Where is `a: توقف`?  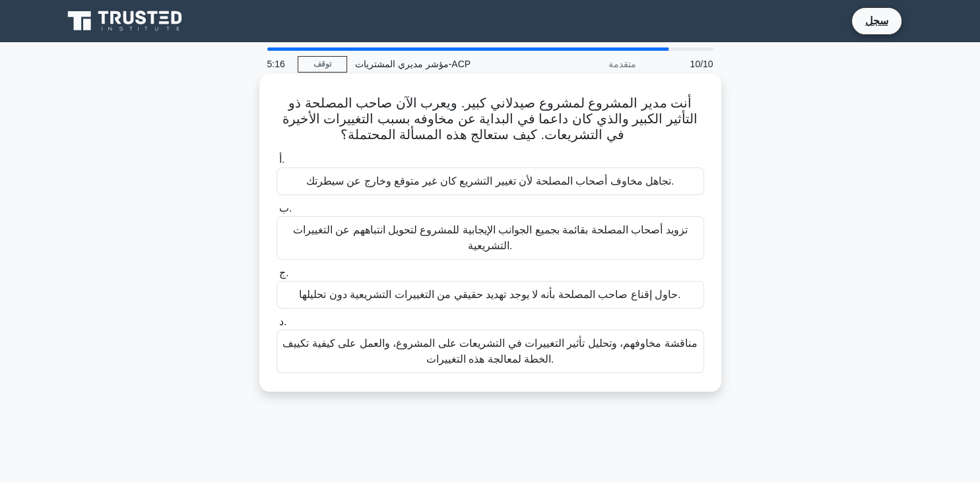 a: توقف is located at coordinates (322, 64).